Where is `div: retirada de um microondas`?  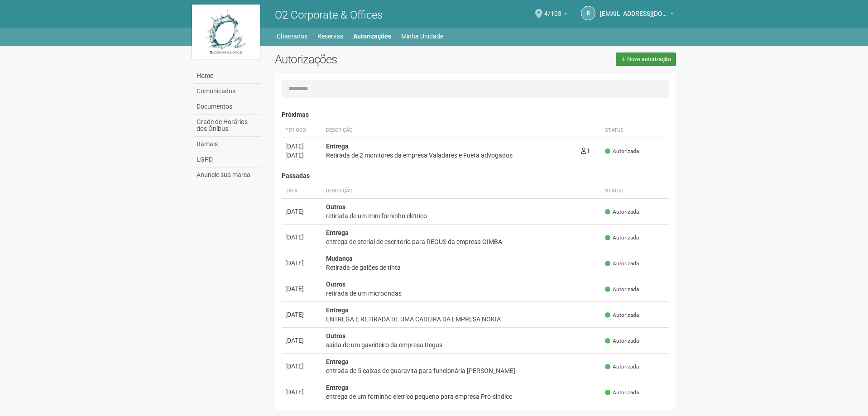
div: retirada de um microondas is located at coordinates (462, 293).